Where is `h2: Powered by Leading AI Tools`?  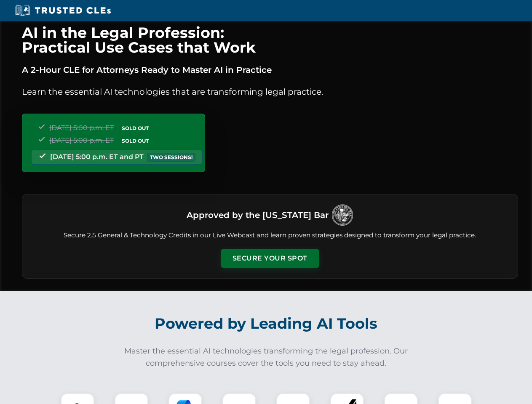
h2: Powered by Leading AI Tools is located at coordinates (266, 324).